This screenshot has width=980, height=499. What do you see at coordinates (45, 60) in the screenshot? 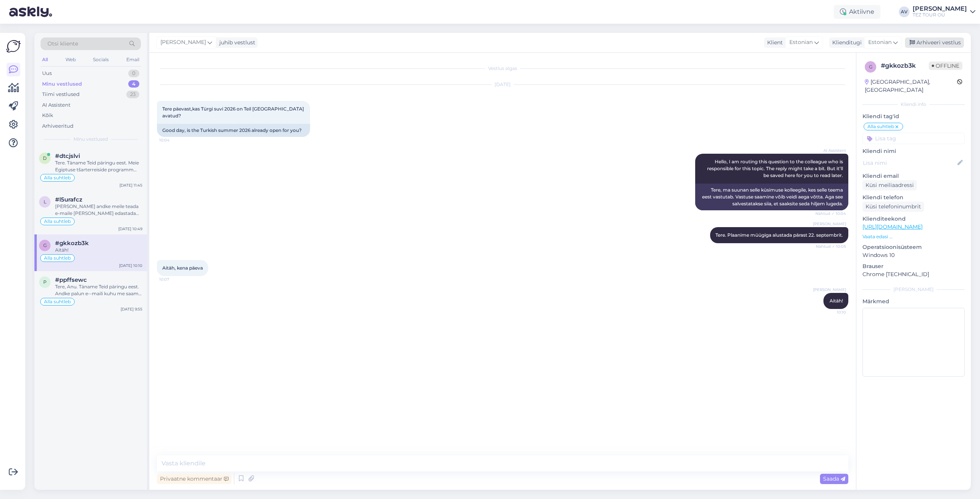
I see `div: All` at bounding box center [45, 60].